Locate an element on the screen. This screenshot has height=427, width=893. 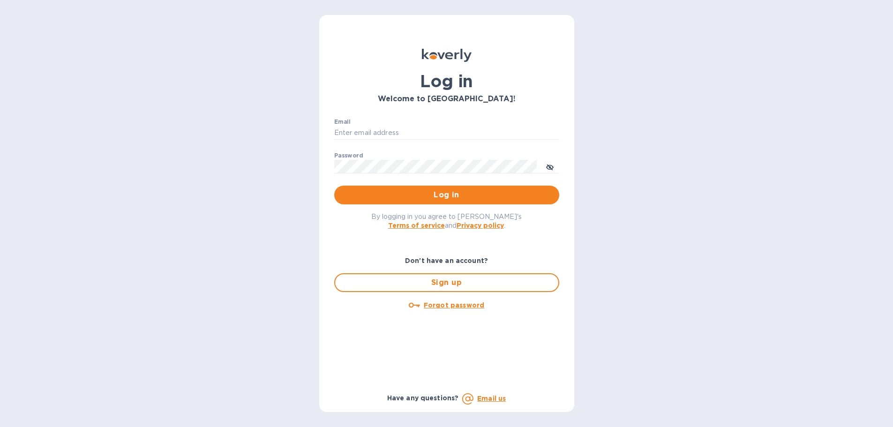
b: Terms of service is located at coordinates (416, 226).